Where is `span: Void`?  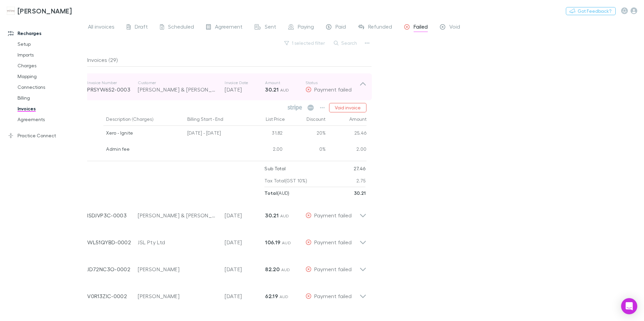
span: Void is located at coordinates (455, 28).